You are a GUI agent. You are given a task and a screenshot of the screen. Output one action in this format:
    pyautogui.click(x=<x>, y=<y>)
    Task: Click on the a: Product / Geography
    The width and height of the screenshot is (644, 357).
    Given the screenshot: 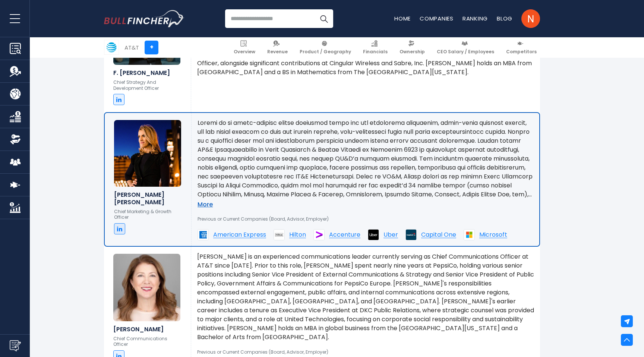 What is the action you would take?
    pyautogui.click(x=325, y=47)
    